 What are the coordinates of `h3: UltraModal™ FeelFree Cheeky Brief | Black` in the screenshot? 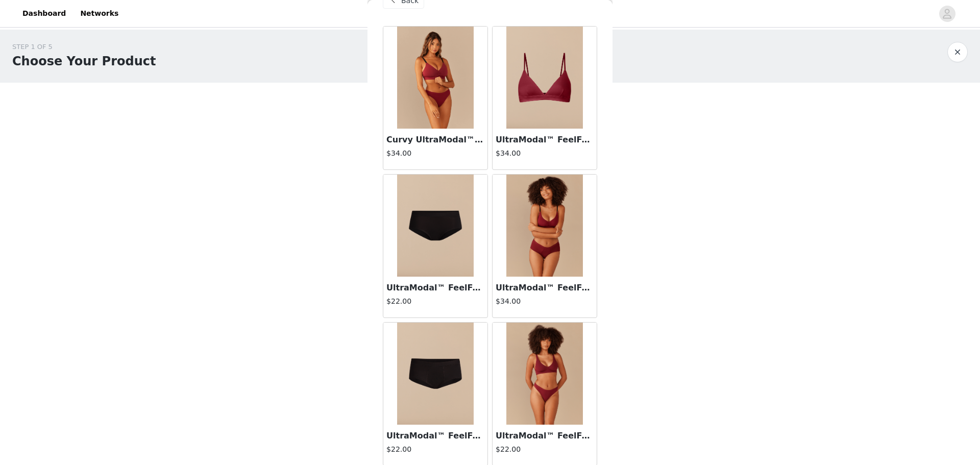 It's located at (435, 436).